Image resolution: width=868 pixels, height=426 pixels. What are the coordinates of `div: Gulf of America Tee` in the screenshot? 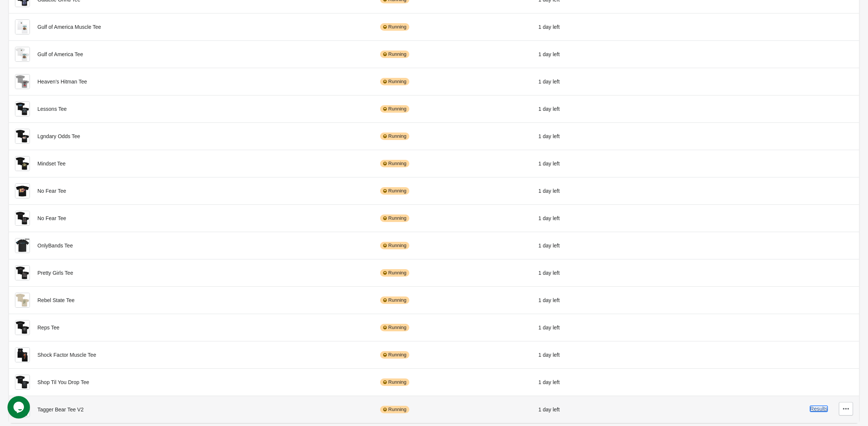 It's located at (190, 55).